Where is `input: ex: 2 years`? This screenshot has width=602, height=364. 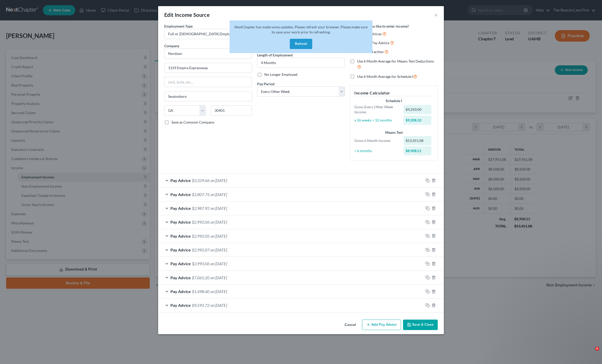 input: ex: 2 years is located at coordinates (301, 63).